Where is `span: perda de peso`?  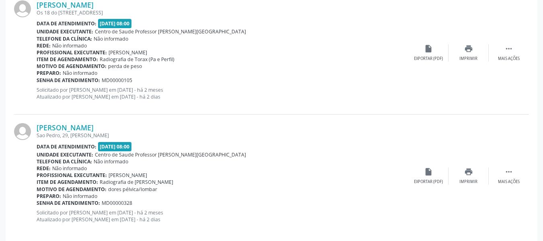 span: perda de peso is located at coordinates (125, 66).